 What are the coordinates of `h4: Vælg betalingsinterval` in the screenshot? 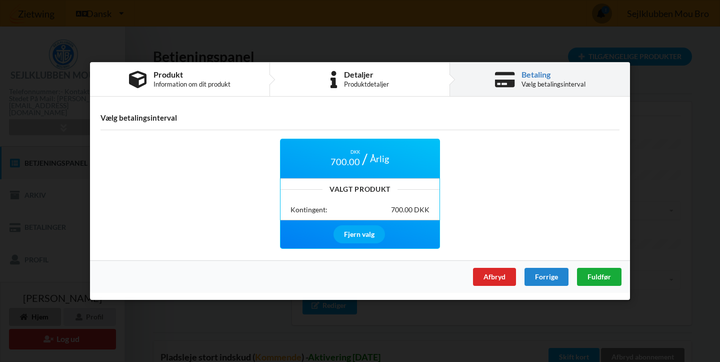 It's located at (360, 118).